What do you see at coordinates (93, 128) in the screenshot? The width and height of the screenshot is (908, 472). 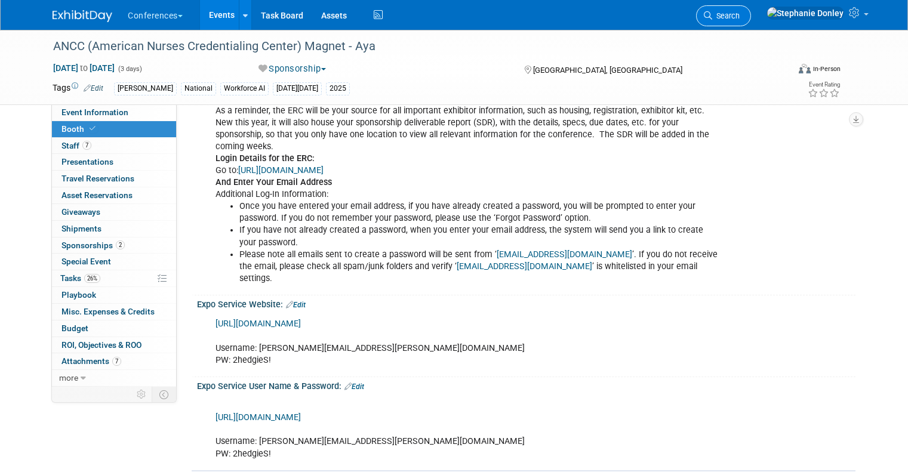 I see `i: Booth reservation complete` at bounding box center [93, 128].